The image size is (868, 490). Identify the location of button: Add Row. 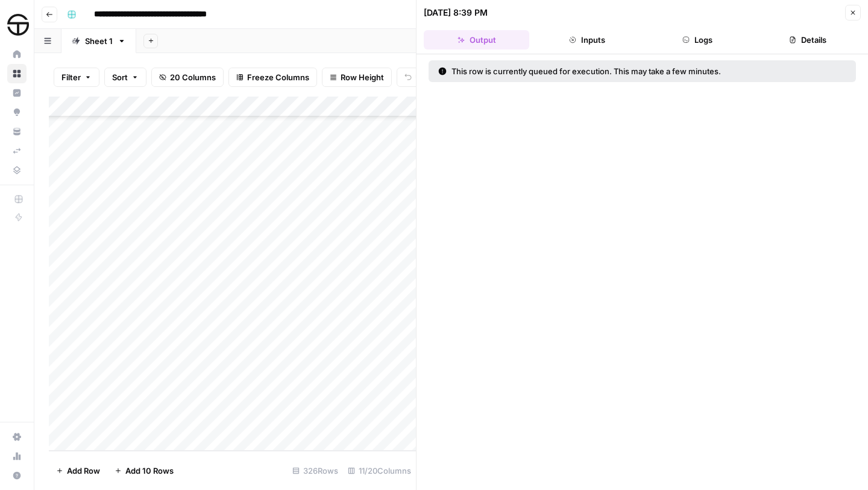
(78, 470).